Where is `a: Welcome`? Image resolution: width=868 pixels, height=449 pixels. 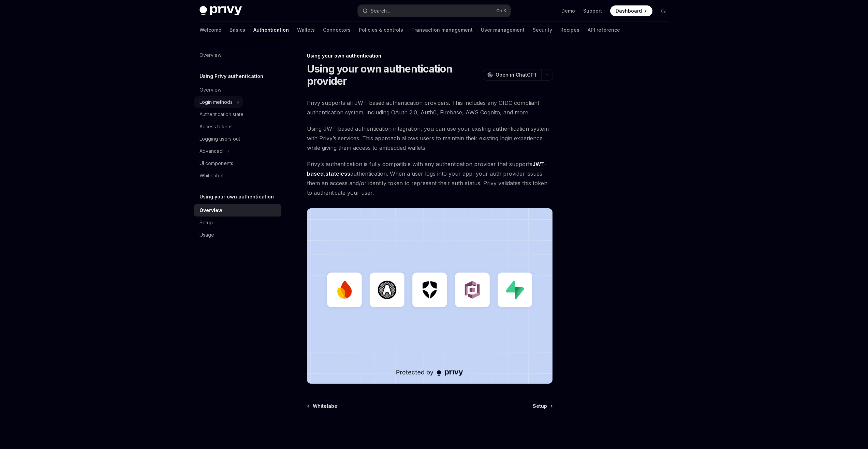 a: Welcome is located at coordinates (211, 30).